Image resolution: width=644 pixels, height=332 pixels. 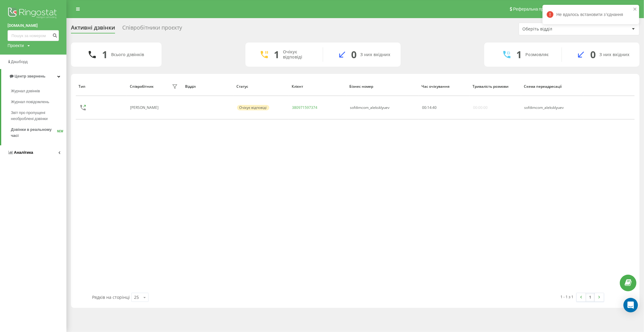 What do you see at coordinates (20, 61) in the screenshot?
I see `span: Дашборд` at bounding box center [20, 61].